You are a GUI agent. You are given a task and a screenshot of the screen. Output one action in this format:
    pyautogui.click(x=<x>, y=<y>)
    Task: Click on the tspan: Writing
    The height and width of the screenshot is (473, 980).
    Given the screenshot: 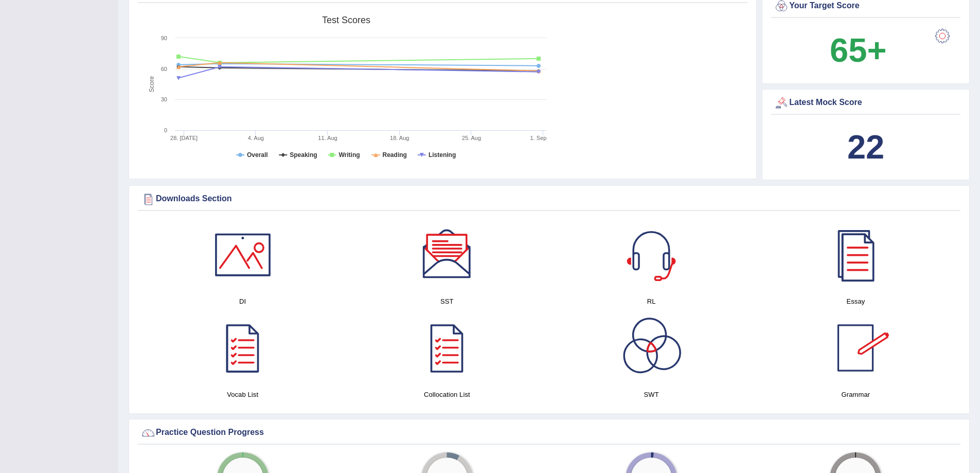 What is the action you would take?
    pyautogui.click(x=349, y=155)
    